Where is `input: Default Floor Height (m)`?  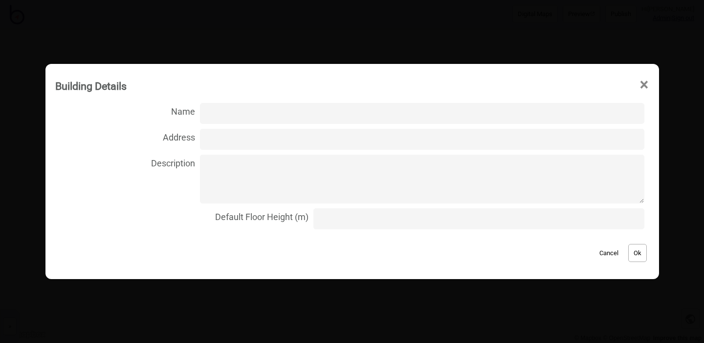 input: Default Floor Height (m) is located at coordinates (478, 219).